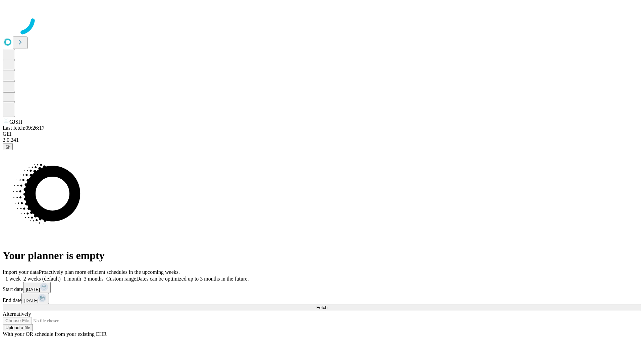 The width and height of the screenshot is (644, 362). Describe the element at coordinates (121, 279) in the screenshot. I see `span: Custom range` at that location.